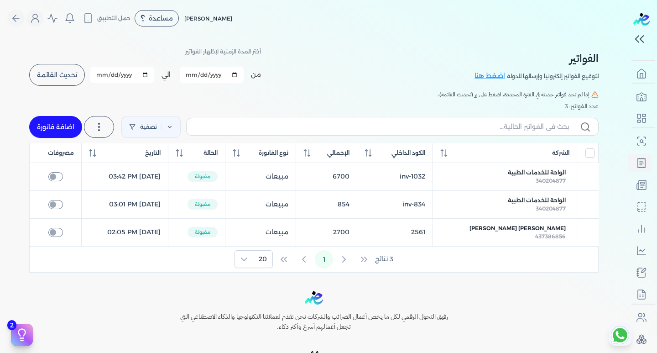 This screenshot has width=657, height=353. What do you see at coordinates (57, 75) in the screenshot?
I see `button: تحديث القائمة` at bounding box center [57, 75].